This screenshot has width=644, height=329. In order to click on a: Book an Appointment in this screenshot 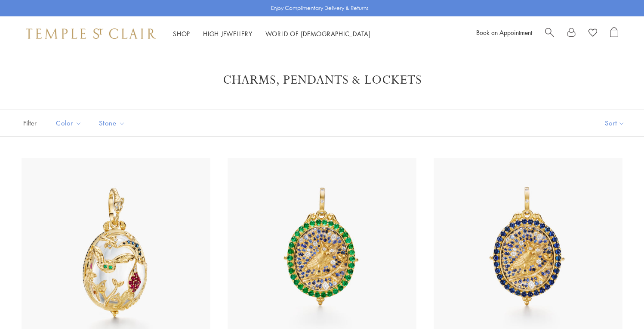, I will do `click(504, 32)`.